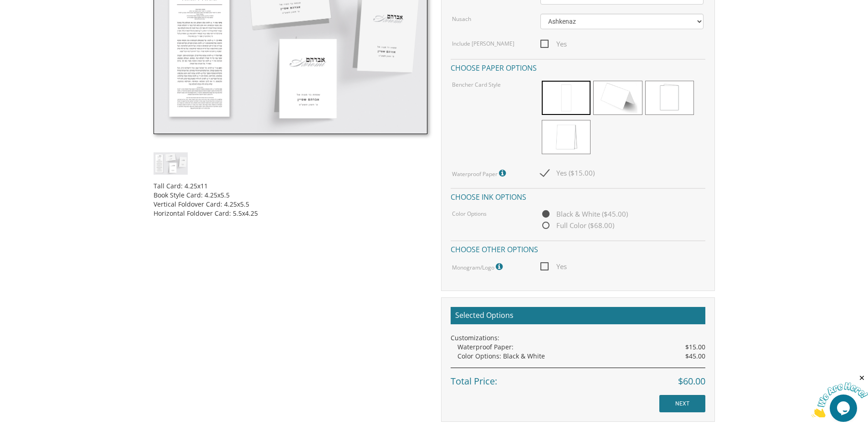  I want to click on h4: Choose paper options, so click(578, 66).